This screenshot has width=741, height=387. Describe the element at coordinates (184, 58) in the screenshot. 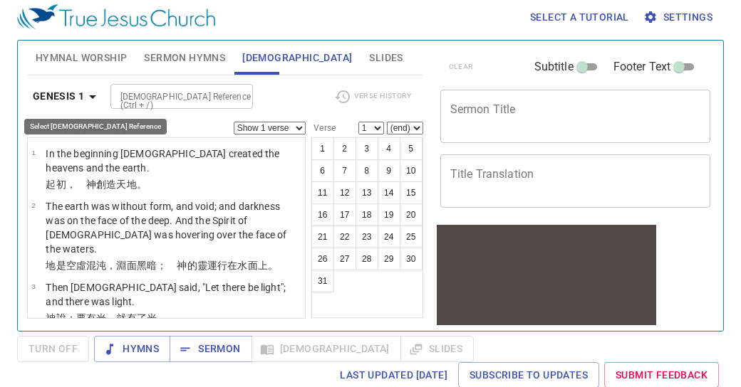

I see `span: Sermon Hymns` at that location.